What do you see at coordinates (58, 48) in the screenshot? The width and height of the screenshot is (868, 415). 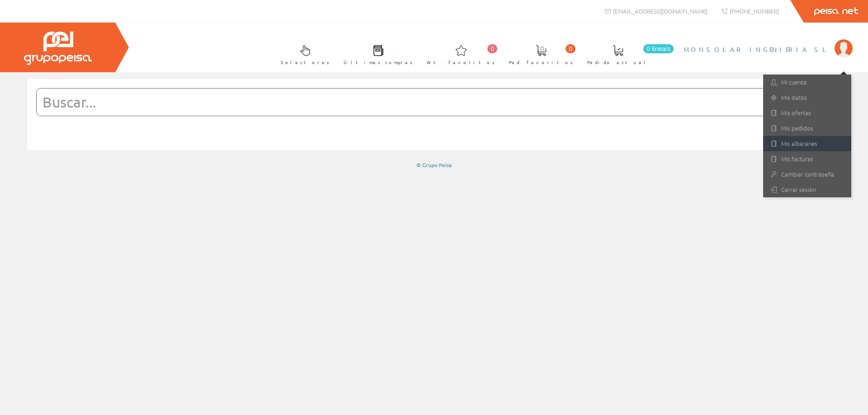 I see `img: Grupo Peisa` at bounding box center [58, 48].